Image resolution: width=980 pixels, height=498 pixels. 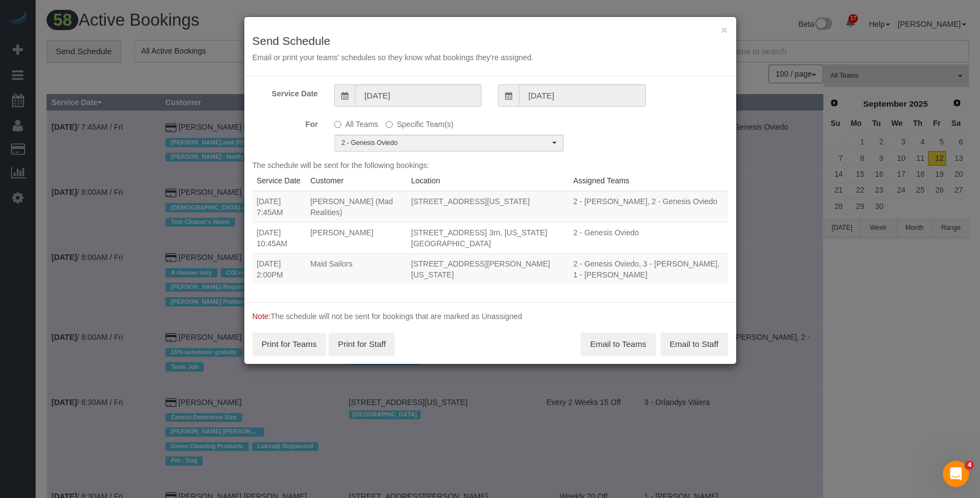 I want to click on th: Customer, so click(x=356, y=181).